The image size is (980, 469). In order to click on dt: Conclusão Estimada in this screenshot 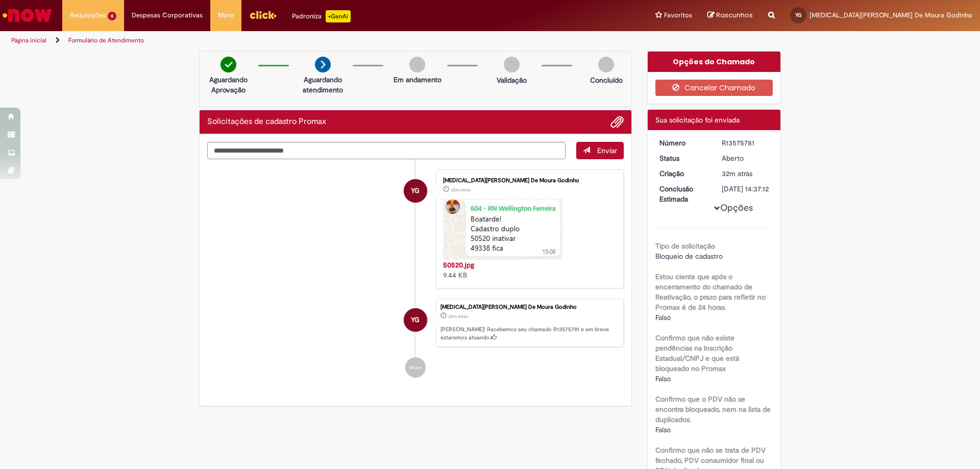, I will do `click(683, 194)`.